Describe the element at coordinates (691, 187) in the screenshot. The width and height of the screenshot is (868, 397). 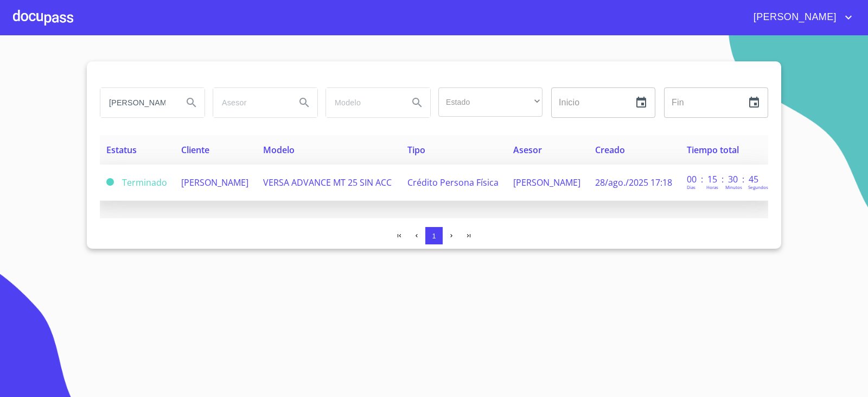
I see `p: Dias` at that location.